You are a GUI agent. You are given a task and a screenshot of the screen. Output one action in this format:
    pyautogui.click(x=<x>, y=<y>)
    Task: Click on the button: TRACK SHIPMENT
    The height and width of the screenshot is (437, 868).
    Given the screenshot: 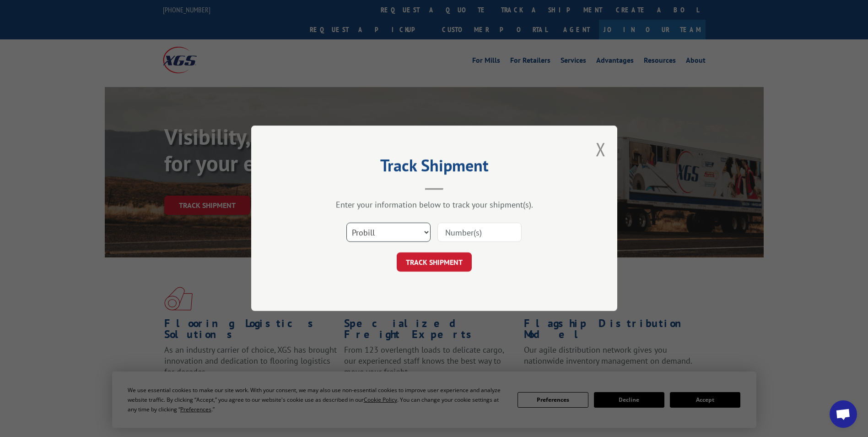 What is the action you would take?
    pyautogui.click(x=434, y=262)
    